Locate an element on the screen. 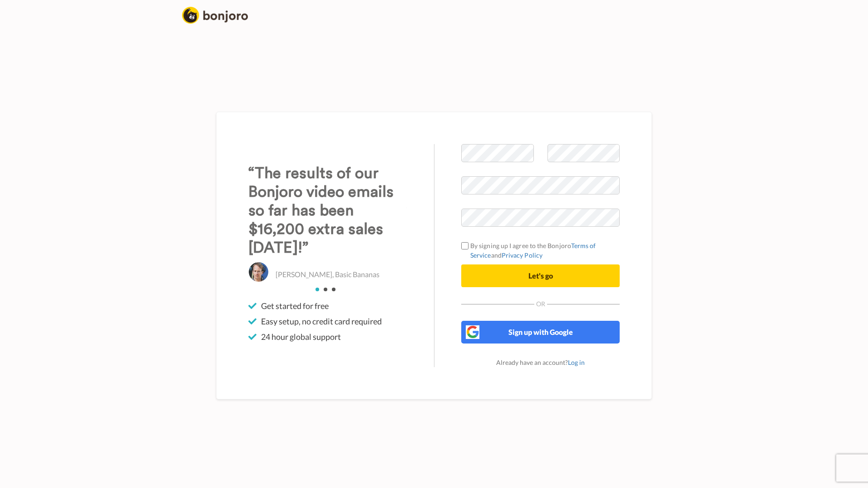 The height and width of the screenshot is (488, 868). button: Let's go is located at coordinates (541, 275).